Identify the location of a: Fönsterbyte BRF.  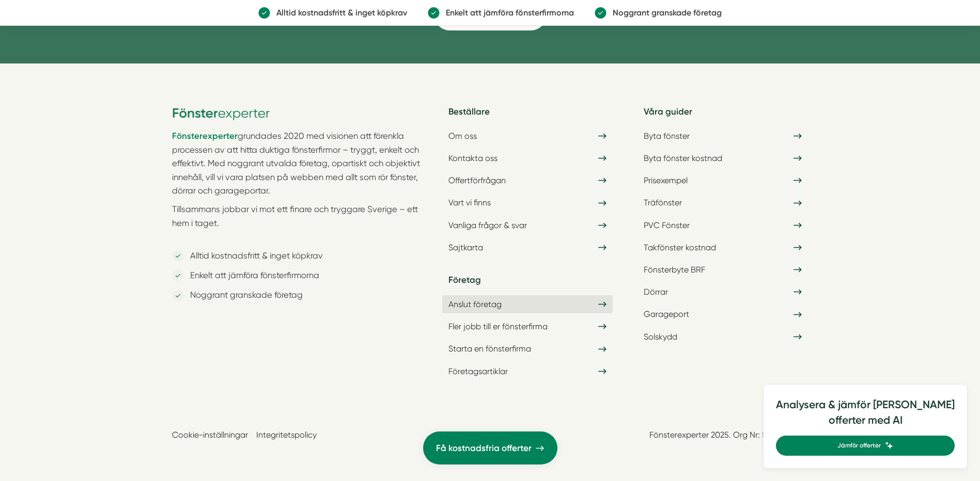
(723, 270).